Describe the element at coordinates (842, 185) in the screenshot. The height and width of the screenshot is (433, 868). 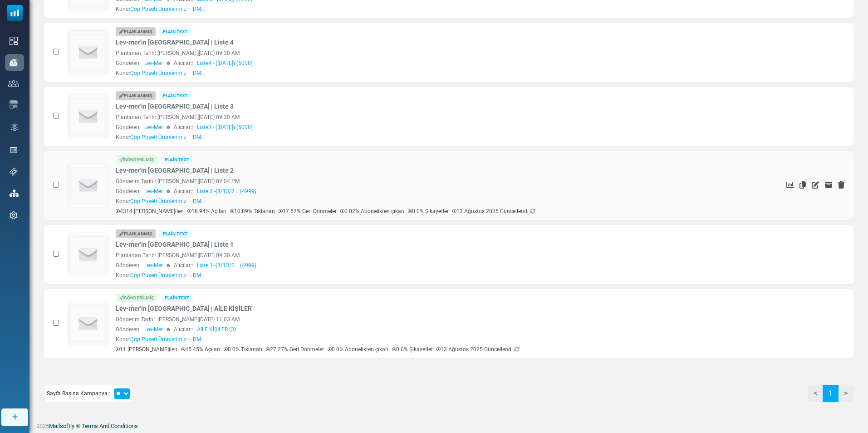
I see `a: Sil` at that location.